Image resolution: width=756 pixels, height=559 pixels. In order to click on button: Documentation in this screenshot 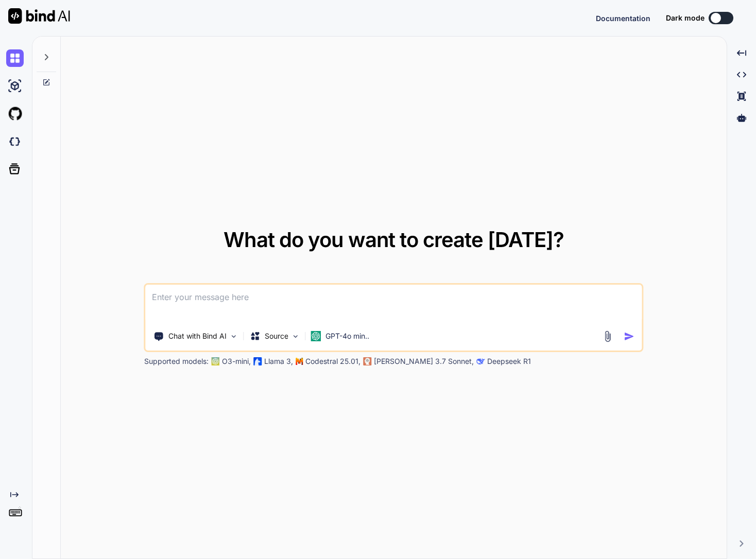, I will do `click(623, 18)`.